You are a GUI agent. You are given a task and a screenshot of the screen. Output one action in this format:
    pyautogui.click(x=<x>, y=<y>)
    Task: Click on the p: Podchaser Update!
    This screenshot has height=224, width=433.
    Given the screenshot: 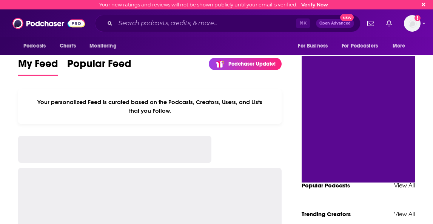 What is the action you would take?
    pyautogui.click(x=252, y=64)
    